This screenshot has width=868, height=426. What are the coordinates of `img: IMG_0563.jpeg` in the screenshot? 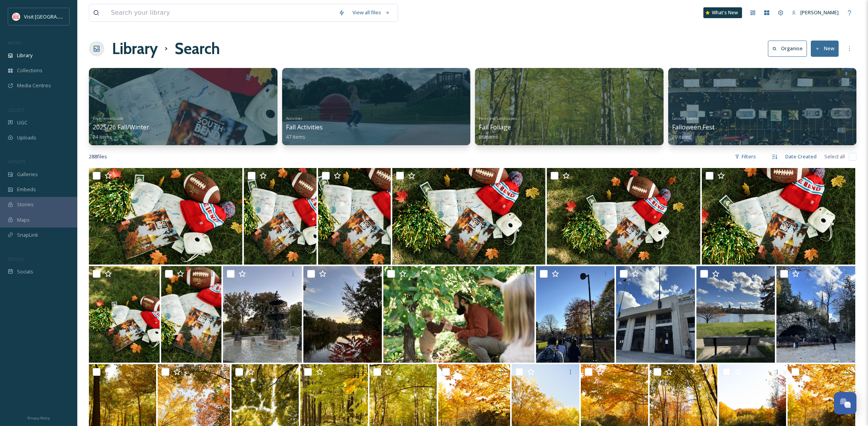 It's located at (262, 314).